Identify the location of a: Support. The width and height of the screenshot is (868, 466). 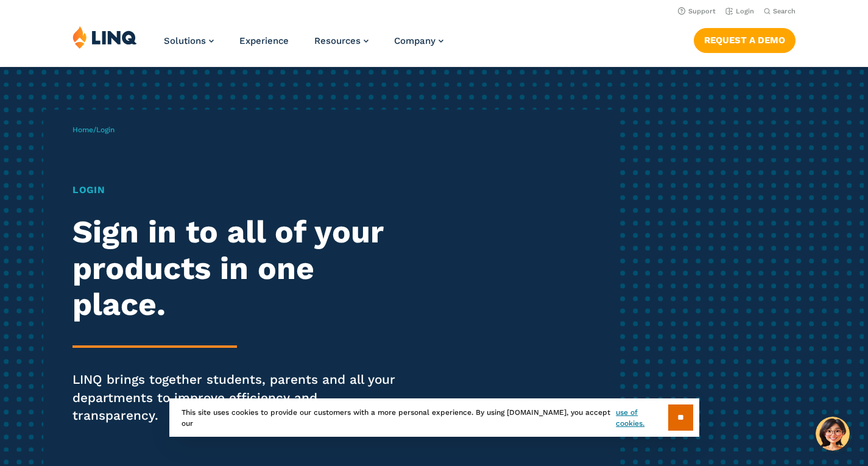
(696, 11).